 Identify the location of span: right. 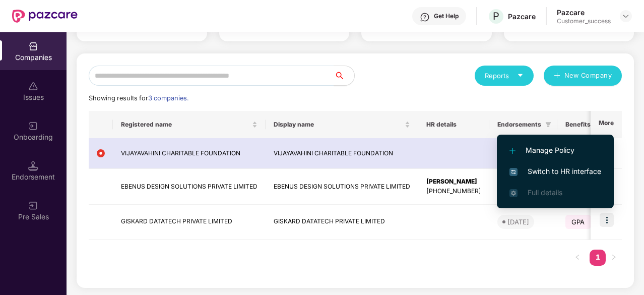
(613, 257).